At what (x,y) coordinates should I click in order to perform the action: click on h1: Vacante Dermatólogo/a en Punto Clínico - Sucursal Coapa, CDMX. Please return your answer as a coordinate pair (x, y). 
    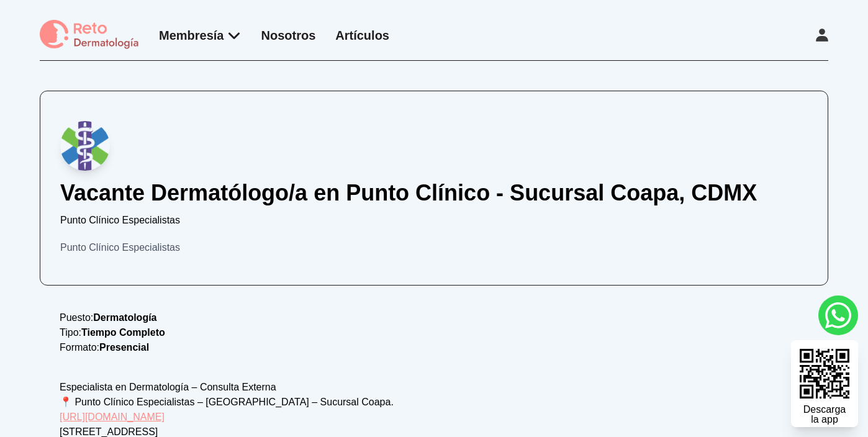
    Looking at the image, I should click on (434, 193).